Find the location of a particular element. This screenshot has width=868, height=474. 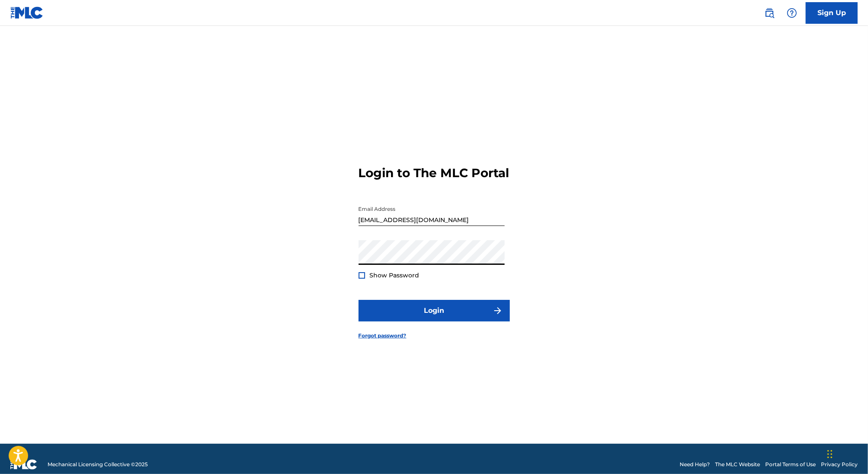

a: Forgot password? is located at coordinates (382, 336).